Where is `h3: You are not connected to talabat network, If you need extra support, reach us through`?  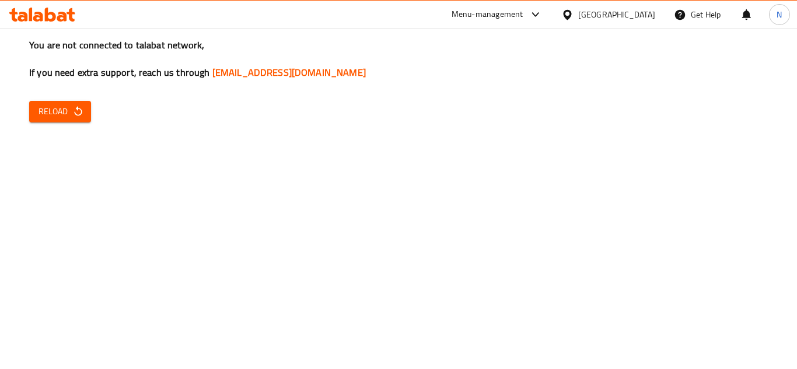
h3: You are not connected to talabat network, If you need extra support, reach us through is located at coordinates (398, 59).